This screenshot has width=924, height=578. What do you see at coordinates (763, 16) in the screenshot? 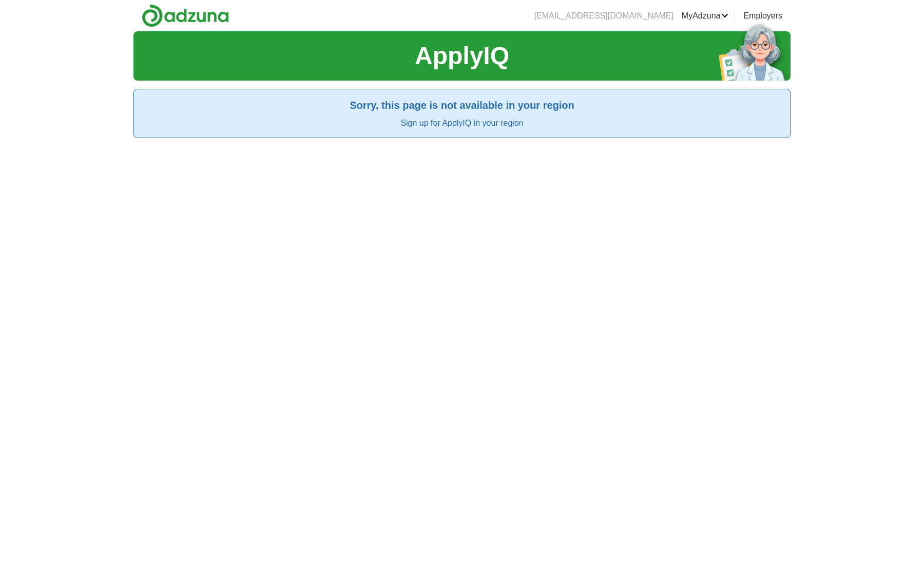
I see `a: Employers` at bounding box center [763, 16].